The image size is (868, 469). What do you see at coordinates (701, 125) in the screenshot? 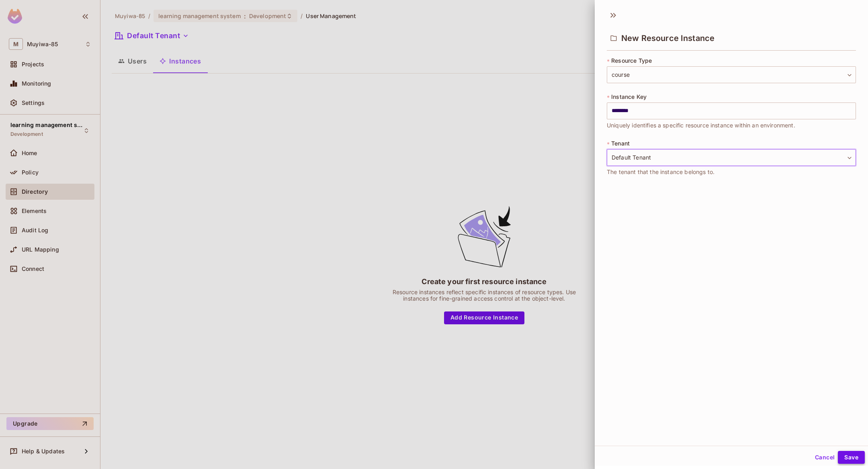
I see `span: Uniquely identifies a specific resource instance within an environment.` at bounding box center [701, 125].